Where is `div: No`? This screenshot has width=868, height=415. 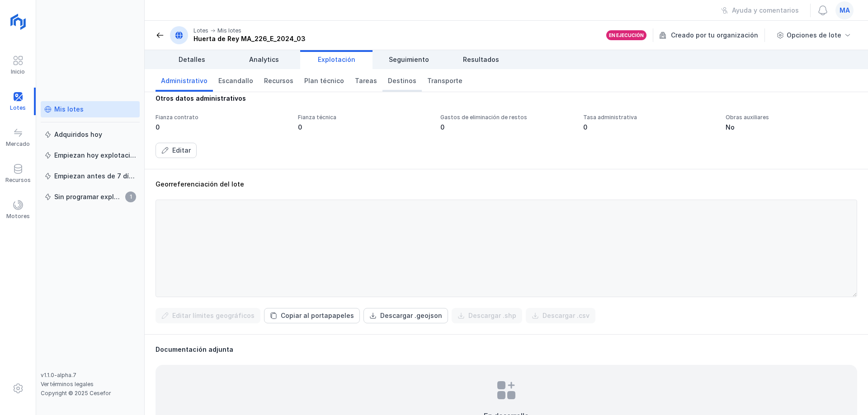 div: No is located at coordinates (791, 127).